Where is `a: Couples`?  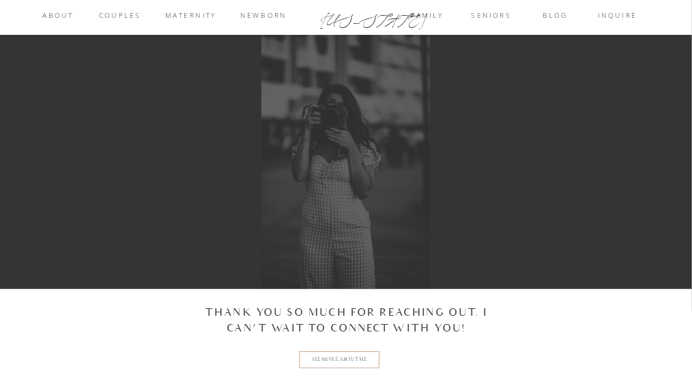
a: Couples is located at coordinates (119, 16).